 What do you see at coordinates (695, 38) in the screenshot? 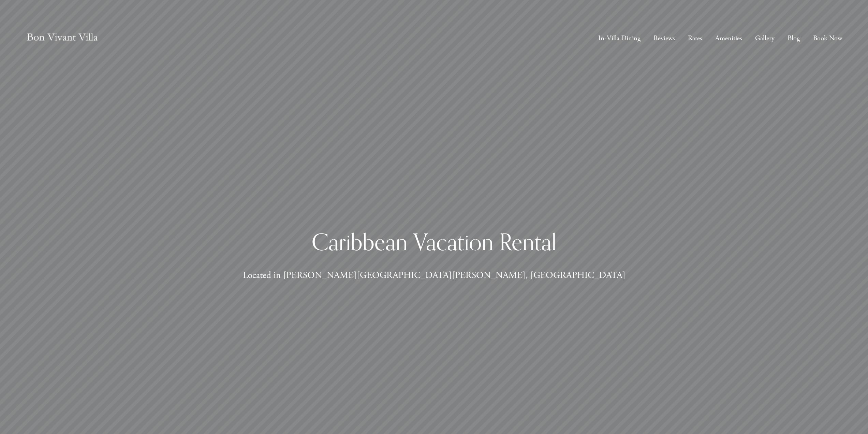
I see `a: Rates` at bounding box center [695, 38].